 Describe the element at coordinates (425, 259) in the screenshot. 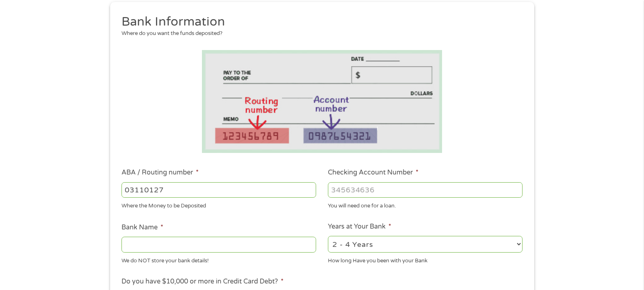

I see `div: How long Have you been with your Bank` at that location.